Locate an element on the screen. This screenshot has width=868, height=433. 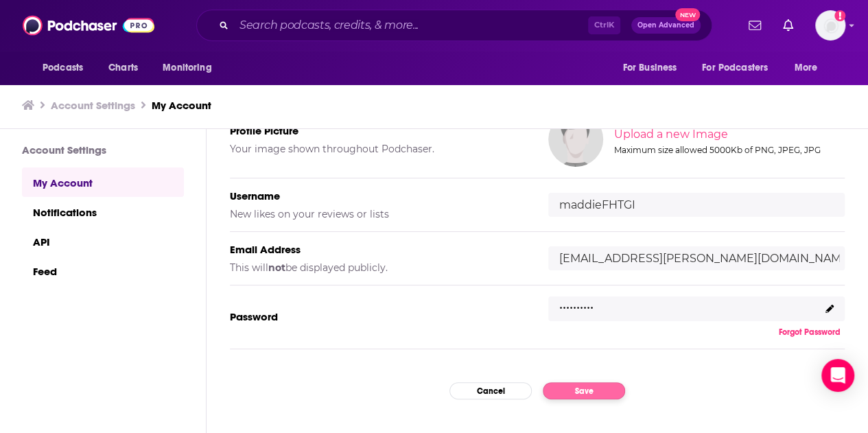
span: For Podcasters is located at coordinates (735, 68).